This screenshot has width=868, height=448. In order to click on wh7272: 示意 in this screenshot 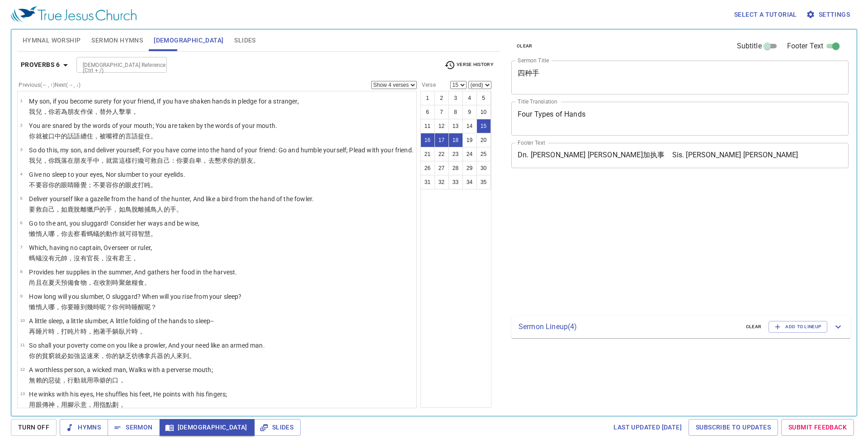, I will do `click(99, 405)`.